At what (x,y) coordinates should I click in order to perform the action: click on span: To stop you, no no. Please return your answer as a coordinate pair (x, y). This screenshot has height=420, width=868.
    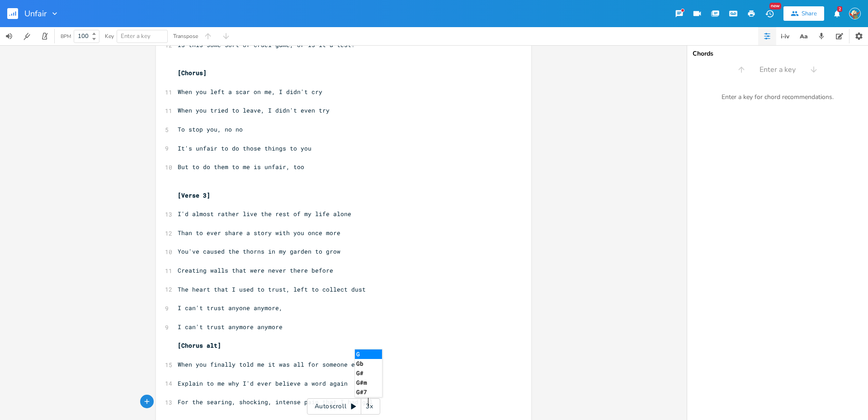
    Looking at the image, I should click on (210, 129).